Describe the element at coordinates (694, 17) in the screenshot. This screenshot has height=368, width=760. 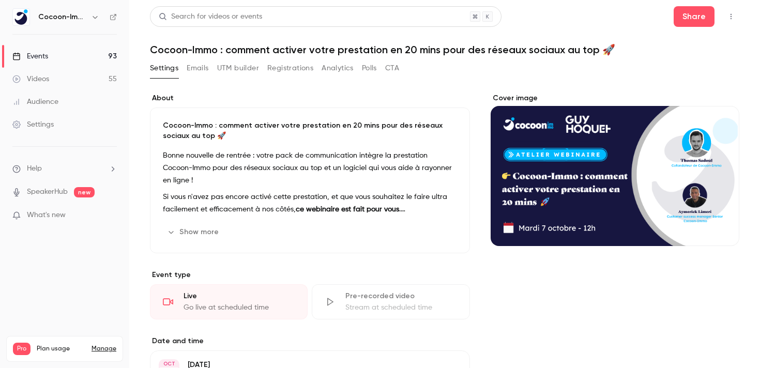
I see `button: Share` at that location.